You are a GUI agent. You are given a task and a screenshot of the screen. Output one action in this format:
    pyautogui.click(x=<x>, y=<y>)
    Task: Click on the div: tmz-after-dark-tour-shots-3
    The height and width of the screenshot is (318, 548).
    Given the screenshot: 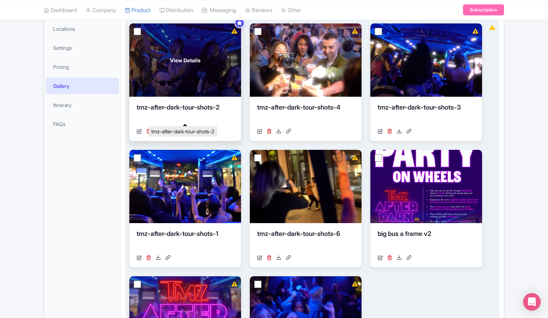 What is the action you would take?
    pyautogui.click(x=426, y=114)
    